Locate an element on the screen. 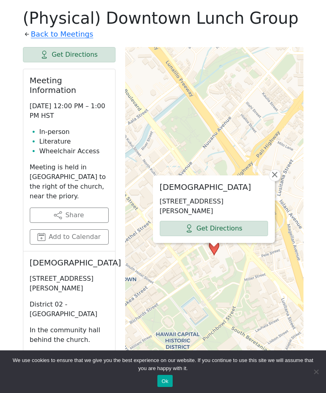  p: In the community hall behind the church. is located at coordinates (69, 335).